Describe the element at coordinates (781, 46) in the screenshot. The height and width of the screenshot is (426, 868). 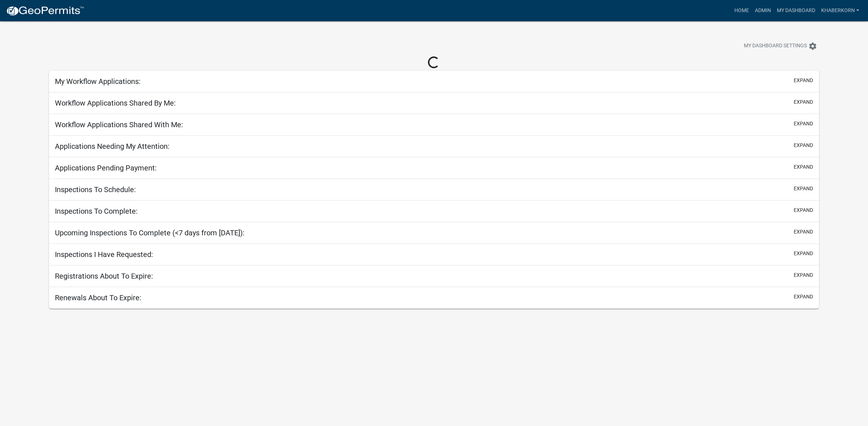
I see `button: My Dashboard Settingssettings` at that location.